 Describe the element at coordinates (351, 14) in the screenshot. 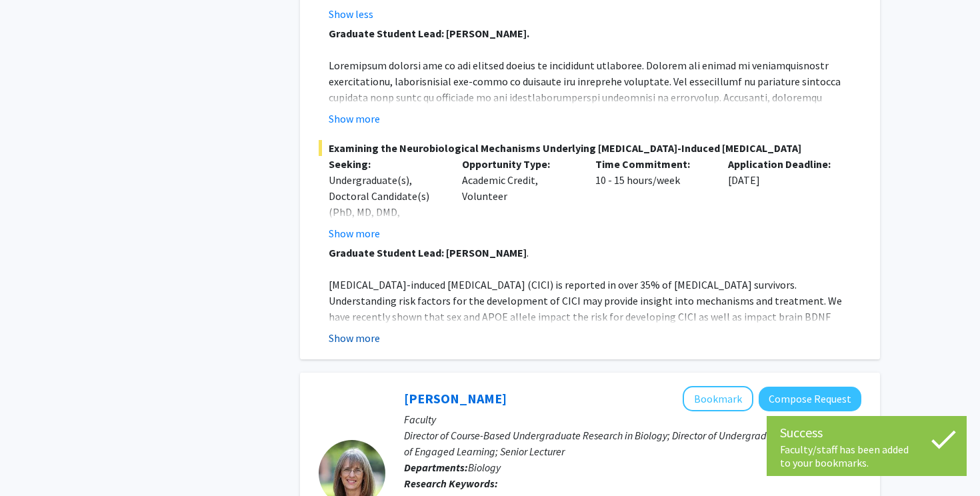

I see `button: Show less` at that location.